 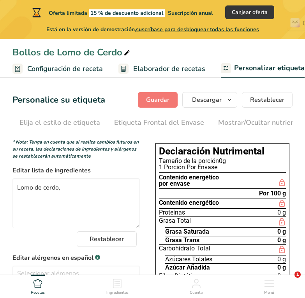 I want to click on span: Grasa Saturada, so click(x=187, y=232).